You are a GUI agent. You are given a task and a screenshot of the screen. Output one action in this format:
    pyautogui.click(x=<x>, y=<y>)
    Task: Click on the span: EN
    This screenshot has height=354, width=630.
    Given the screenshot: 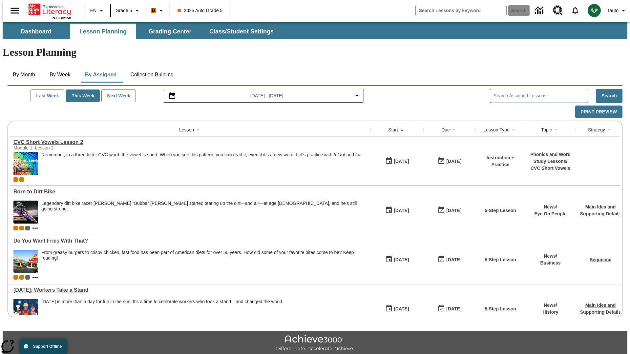 What is the action you would take?
    pyautogui.click(x=93, y=11)
    